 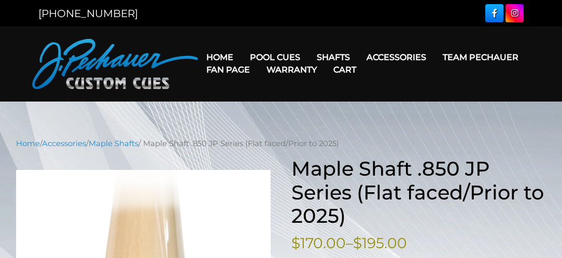 I want to click on img: Pechauer Custom Cues, so click(x=115, y=64).